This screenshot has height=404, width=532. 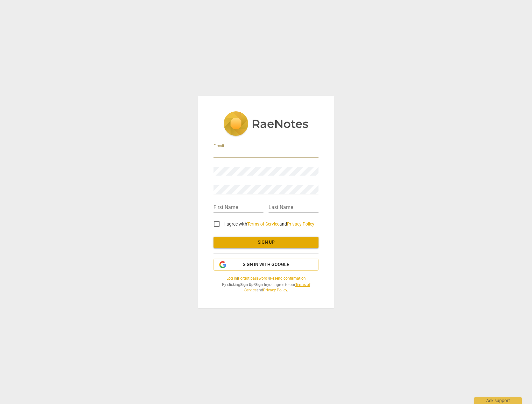 What do you see at coordinates (218, 146) in the screenshot?
I see `label: E-mail` at bounding box center [218, 146].